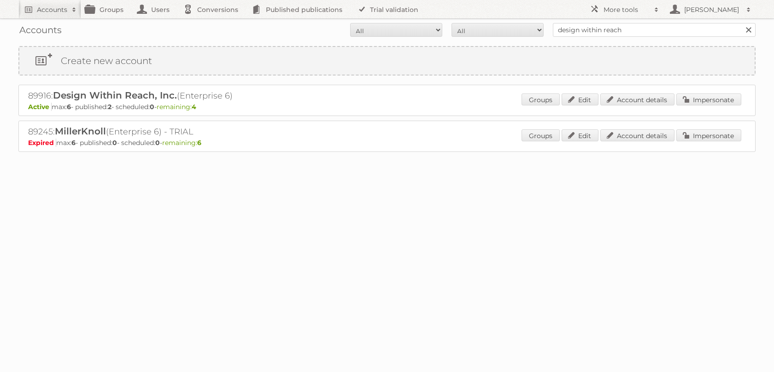 This screenshot has width=774, height=372. I want to click on span: Active, so click(40, 107).